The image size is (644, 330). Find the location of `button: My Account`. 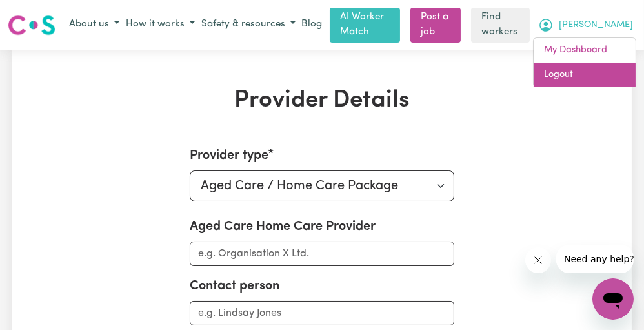

button: My Account is located at coordinates (585, 25).